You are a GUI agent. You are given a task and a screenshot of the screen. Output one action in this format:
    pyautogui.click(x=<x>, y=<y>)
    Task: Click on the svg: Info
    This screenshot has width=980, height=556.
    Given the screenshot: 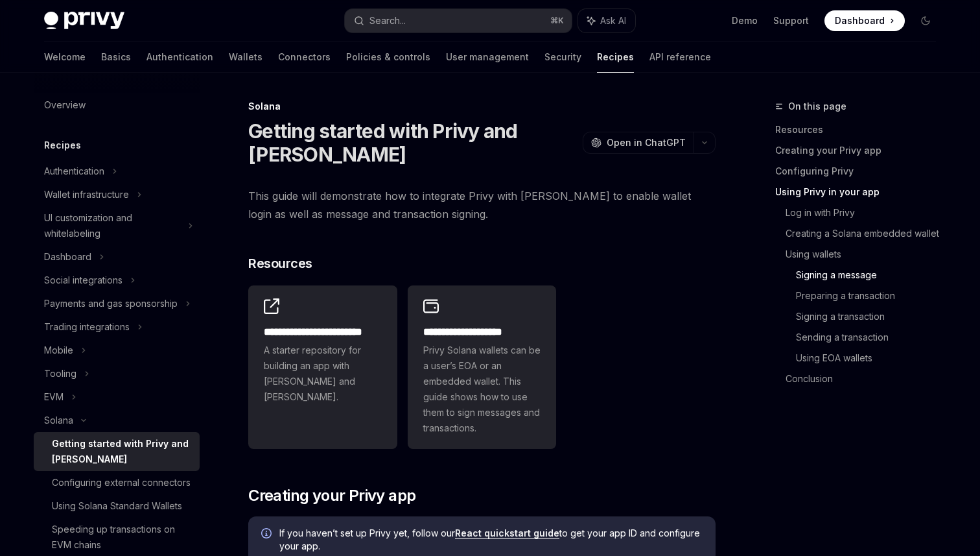 What is the action you would take?
    pyautogui.click(x=268, y=535)
    